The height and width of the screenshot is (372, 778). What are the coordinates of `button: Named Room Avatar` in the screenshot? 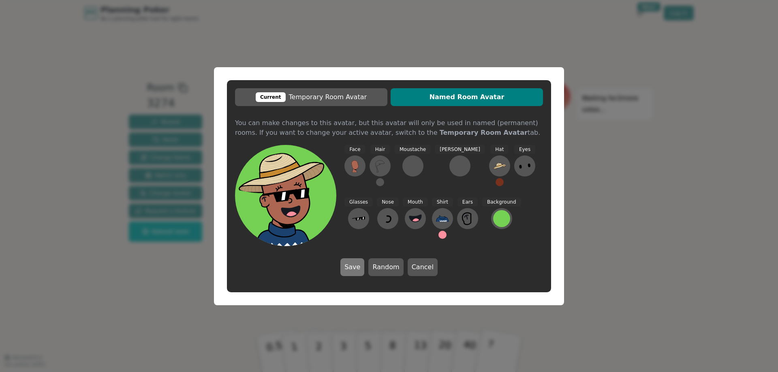 It's located at (467, 97).